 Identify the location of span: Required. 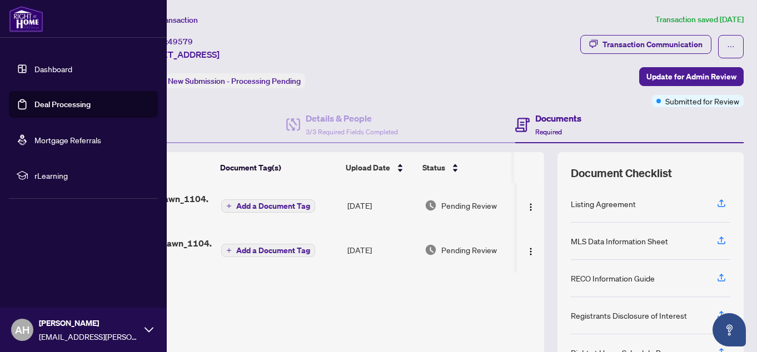
(548, 132).